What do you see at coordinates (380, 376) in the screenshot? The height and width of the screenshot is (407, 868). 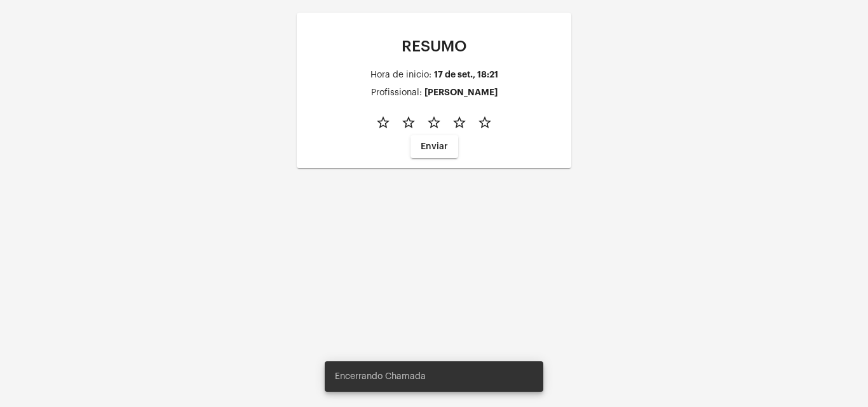 I see `span: Encerrando Chamada` at bounding box center [380, 376].